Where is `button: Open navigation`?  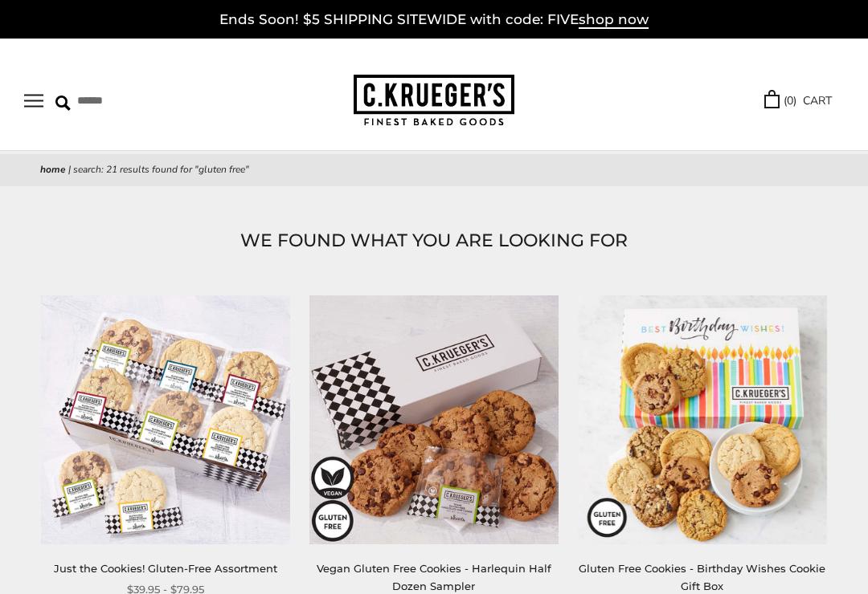 button: Open navigation is located at coordinates (34, 100).